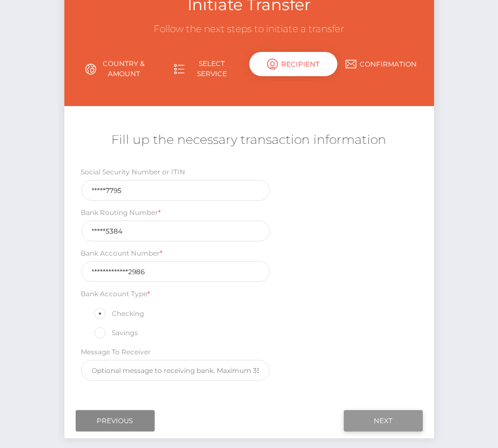 The image size is (498, 448). What do you see at coordinates (175, 370) in the screenshot?
I see `input: Optional message to receiving bank. Maximum 35 characters` at bounding box center [175, 370].